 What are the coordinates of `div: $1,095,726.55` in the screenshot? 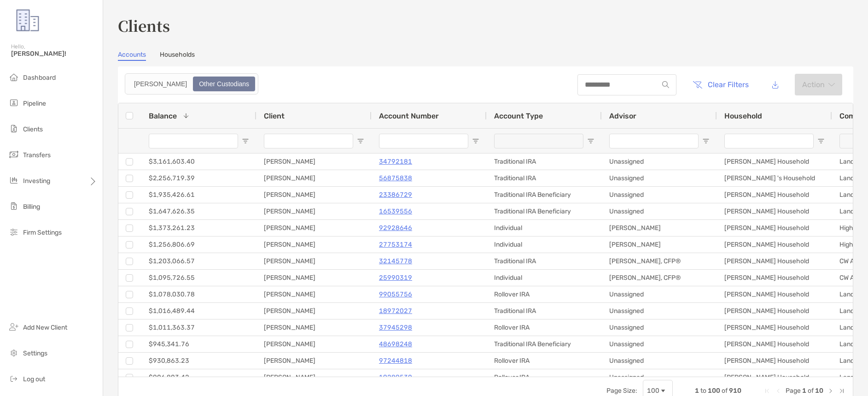 It's located at (199, 277).